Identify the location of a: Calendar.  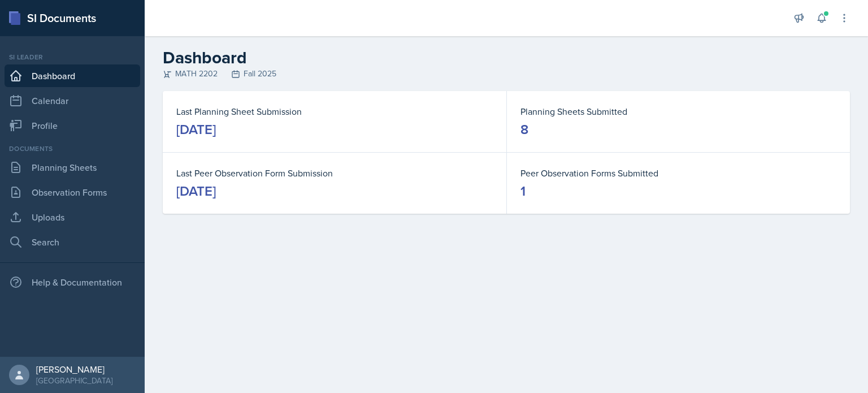
(72, 100).